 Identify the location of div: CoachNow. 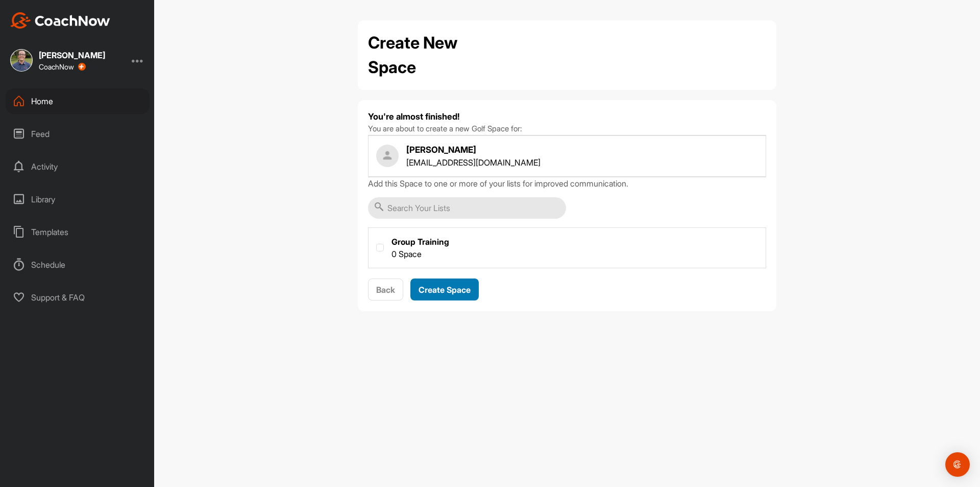
(63, 67).